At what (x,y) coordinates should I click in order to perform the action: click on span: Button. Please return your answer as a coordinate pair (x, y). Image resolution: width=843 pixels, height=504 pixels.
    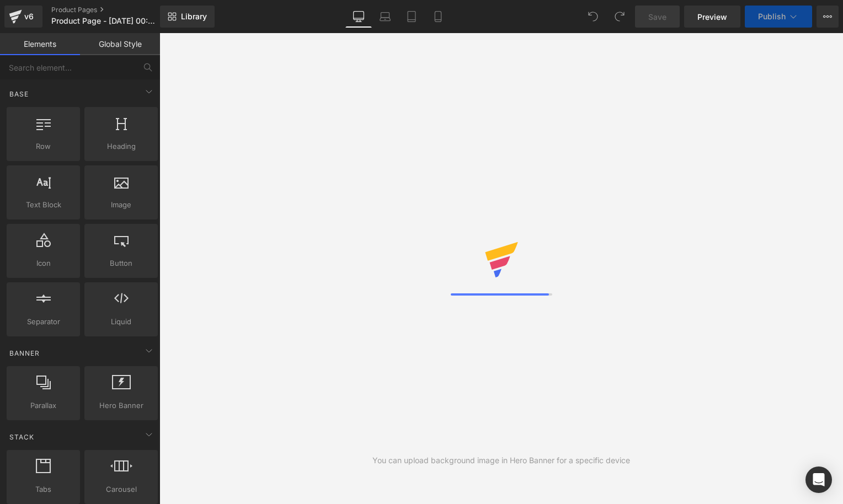
    Looking at the image, I should click on (121, 263).